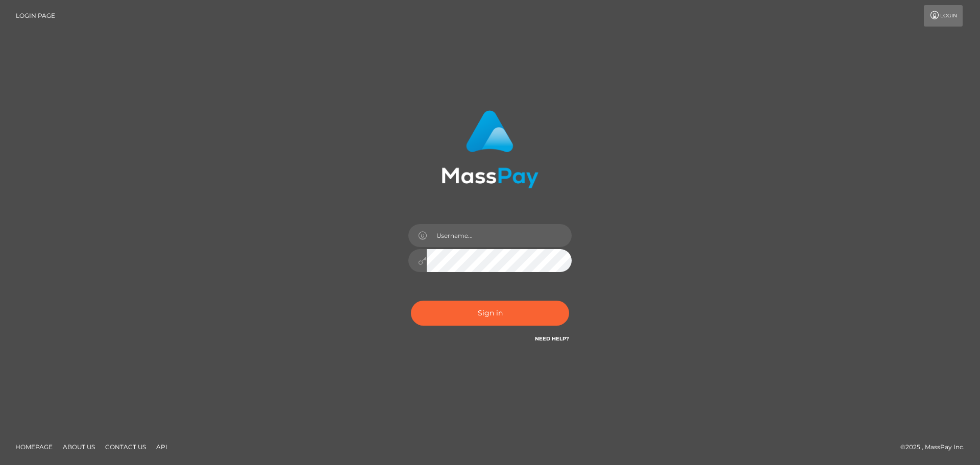 The image size is (980, 465). What do you see at coordinates (936, 447) in the screenshot?
I see `div: © 2025 , MassPay Inc.` at bounding box center [936, 447].